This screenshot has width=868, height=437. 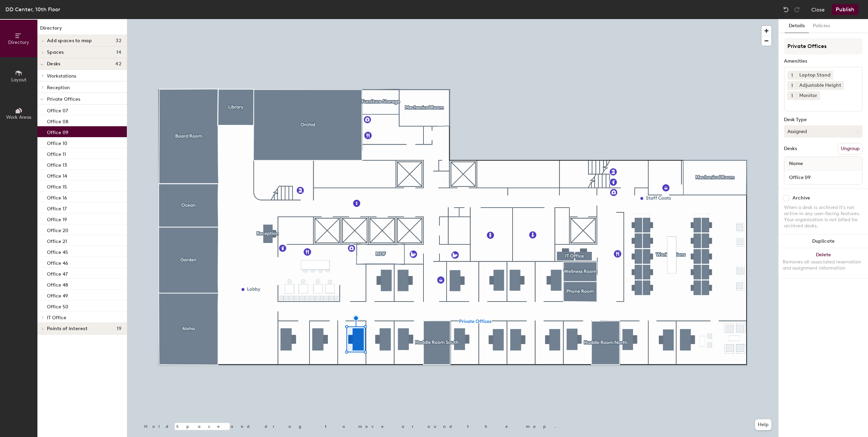 I want to click on p: Office 50, so click(x=57, y=305).